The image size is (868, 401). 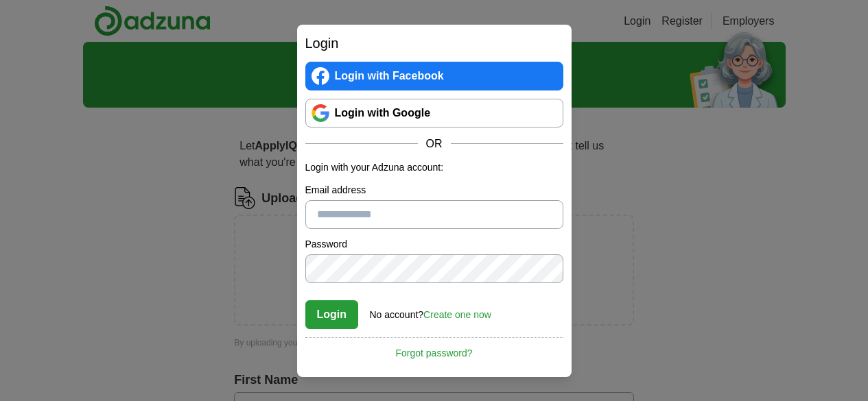 I want to click on div: No account?, so click(x=430, y=310).